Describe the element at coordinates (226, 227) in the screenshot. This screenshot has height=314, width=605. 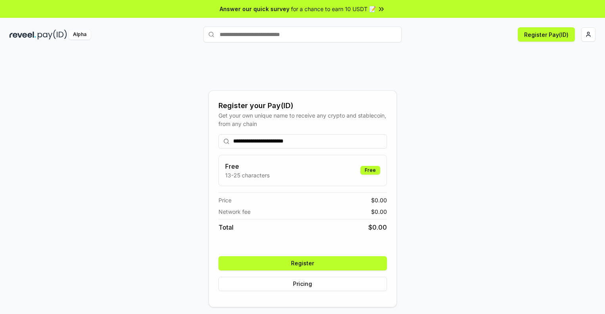
I see `span: Total` at that location.